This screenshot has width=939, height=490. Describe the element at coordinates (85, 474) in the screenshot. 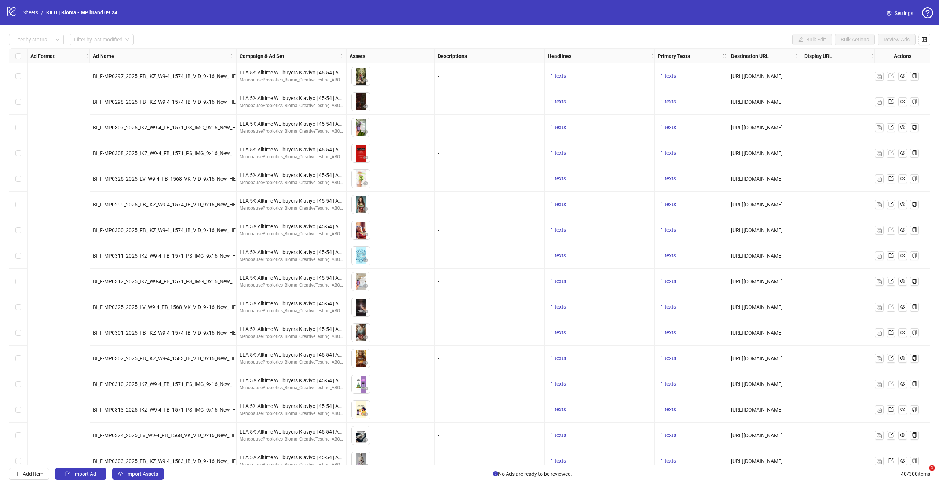

I see `span: Import Ad` at that location.